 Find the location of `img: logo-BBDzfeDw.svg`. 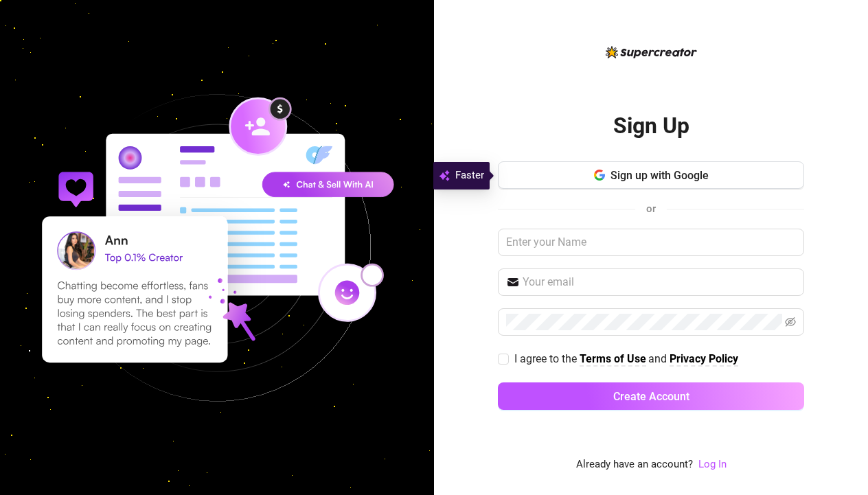

img: logo-BBDzfeDw.svg is located at coordinates (651, 52).